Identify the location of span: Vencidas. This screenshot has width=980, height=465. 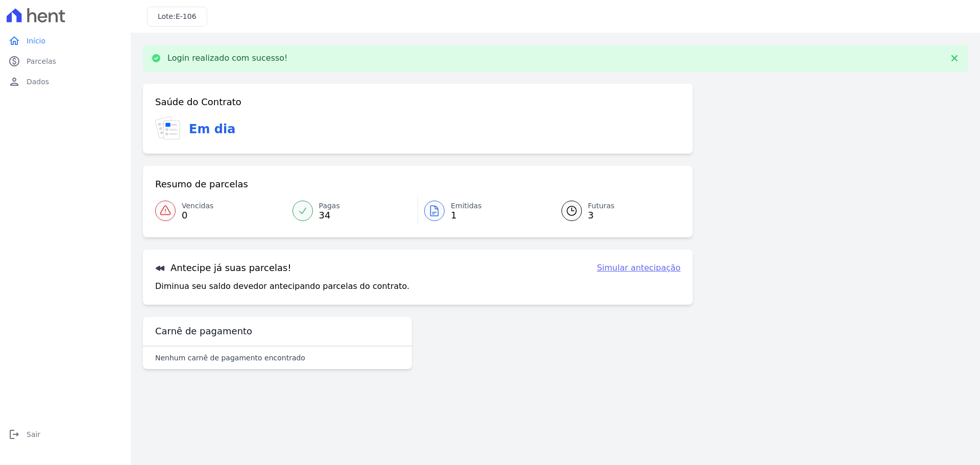
(197, 206).